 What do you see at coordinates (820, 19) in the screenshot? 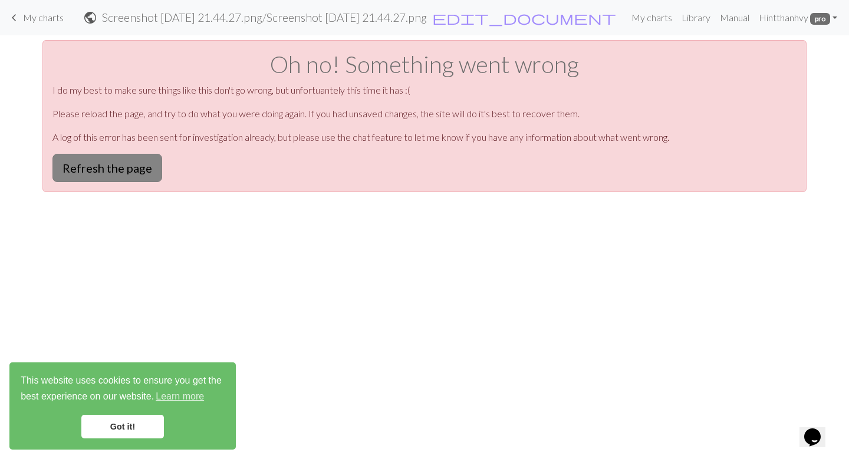
I see `span: pro` at bounding box center [820, 19].